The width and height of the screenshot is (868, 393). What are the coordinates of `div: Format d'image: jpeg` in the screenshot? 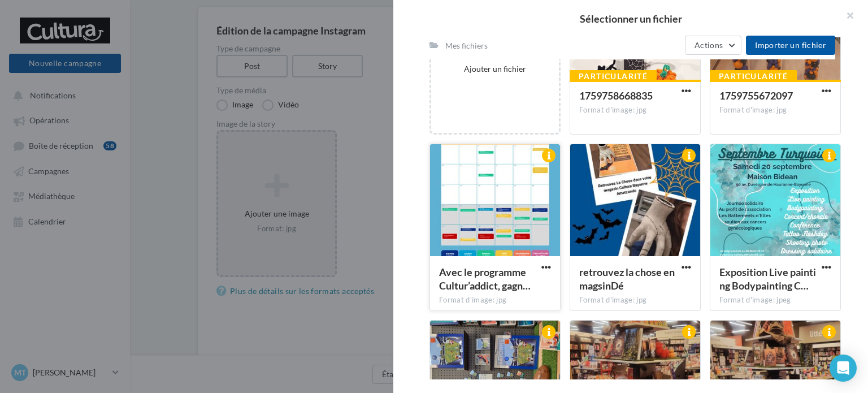 It's located at (775, 300).